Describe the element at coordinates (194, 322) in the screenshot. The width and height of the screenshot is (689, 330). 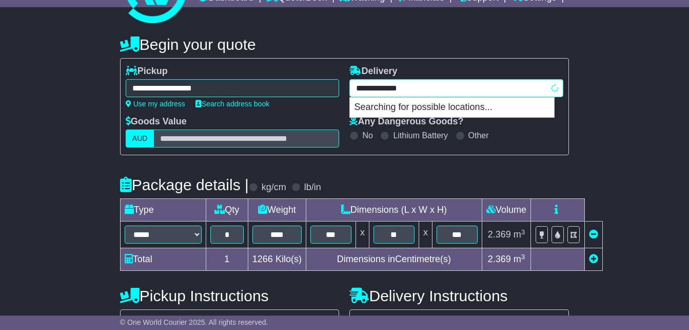
I see `span: © One World Courier 2025. All rights reserved.` at that location.